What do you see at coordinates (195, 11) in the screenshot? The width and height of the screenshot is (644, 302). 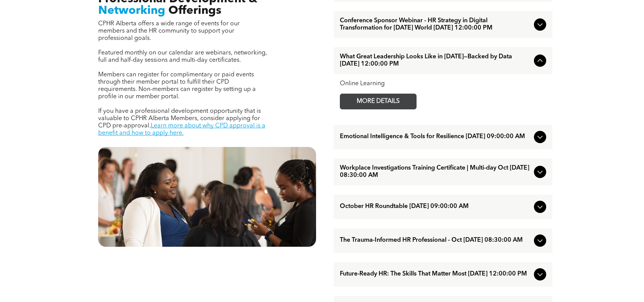 I see `span: Offerings` at bounding box center [195, 11].